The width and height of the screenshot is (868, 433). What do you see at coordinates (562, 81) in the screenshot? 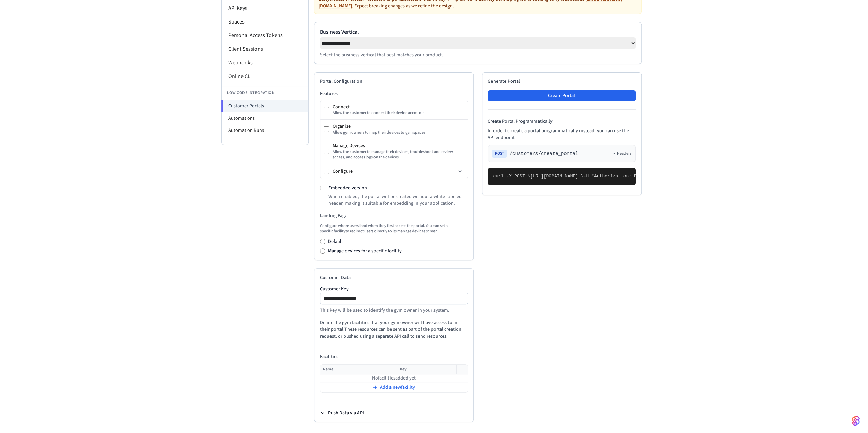
I see `h2: Generate Portal` at bounding box center [562, 81].